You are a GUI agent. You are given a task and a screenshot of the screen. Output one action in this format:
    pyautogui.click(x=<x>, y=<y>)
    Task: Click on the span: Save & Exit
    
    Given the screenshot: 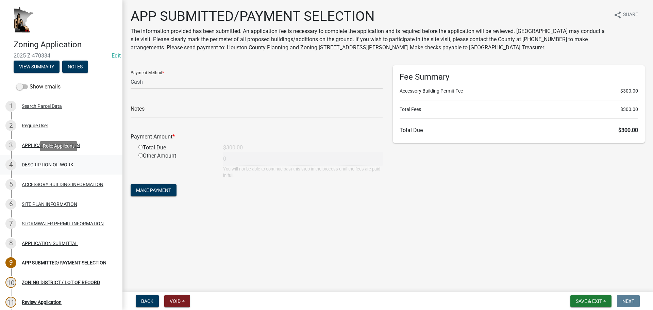 What is the action you would take?
    pyautogui.click(x=589, y=301)
    